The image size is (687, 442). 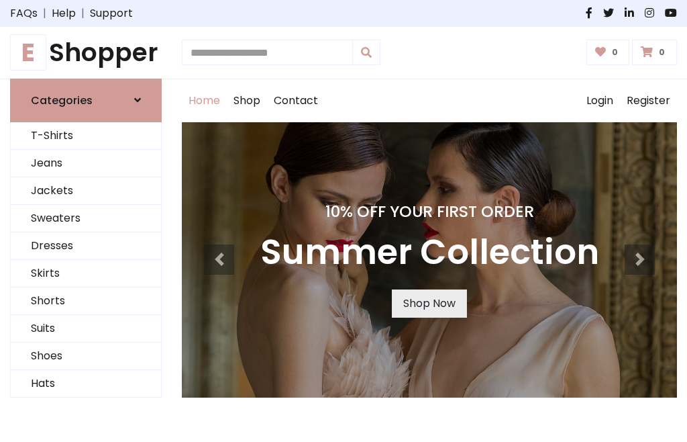 What do you see at coordinates (429, 211) in the screenshot?
I see `h4: 10% Off Your First Order` at bounding box center [429, 211].